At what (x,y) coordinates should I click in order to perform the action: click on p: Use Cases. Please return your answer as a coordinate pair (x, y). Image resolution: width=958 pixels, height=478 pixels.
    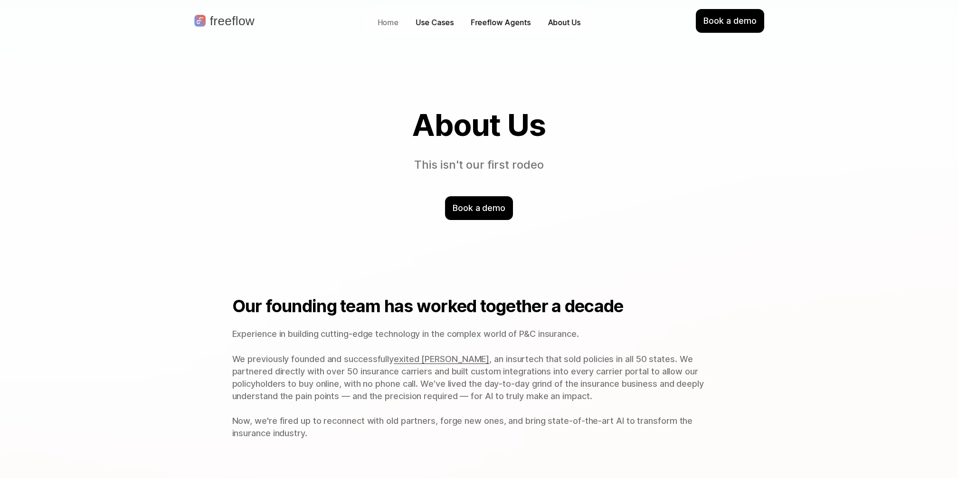
    Looking at the image, I should click on (434, 22).